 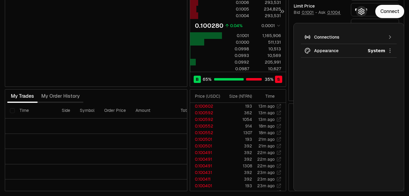 I want to click on div: Connections, so click(x=349, y=37).